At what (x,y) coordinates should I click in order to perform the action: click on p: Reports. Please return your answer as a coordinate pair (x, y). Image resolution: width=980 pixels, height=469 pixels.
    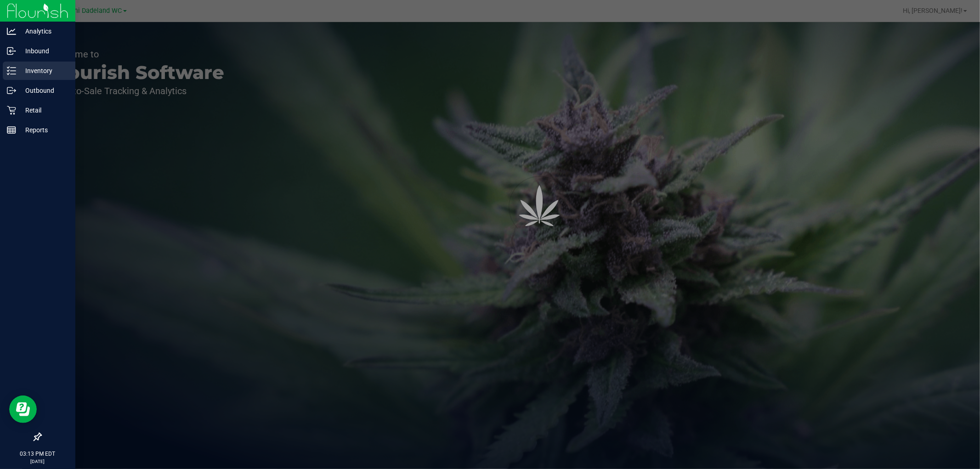
    Looking at the image, I should click on (44, 130).